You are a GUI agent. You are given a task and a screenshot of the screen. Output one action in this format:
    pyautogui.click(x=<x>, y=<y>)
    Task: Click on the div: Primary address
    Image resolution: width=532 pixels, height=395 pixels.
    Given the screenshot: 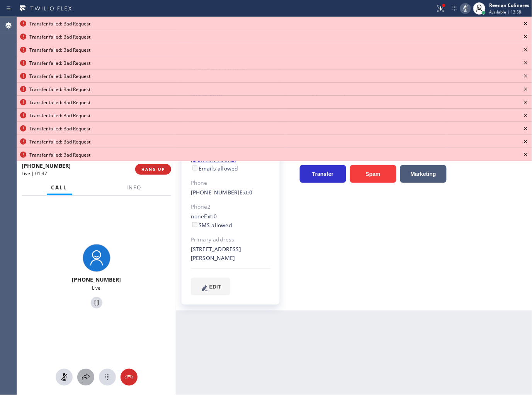 What is the action you would take?
    pyautogui.click(x=230, y=240)
    